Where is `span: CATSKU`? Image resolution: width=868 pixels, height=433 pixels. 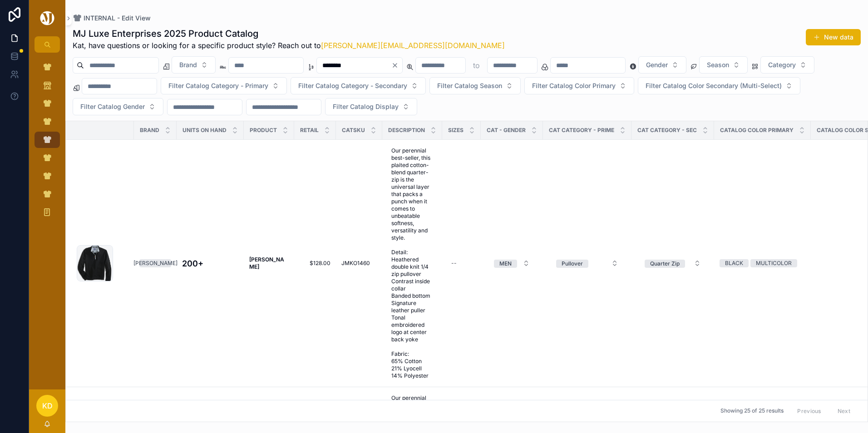
span: CATSKU is located at coordinates (353, 130).